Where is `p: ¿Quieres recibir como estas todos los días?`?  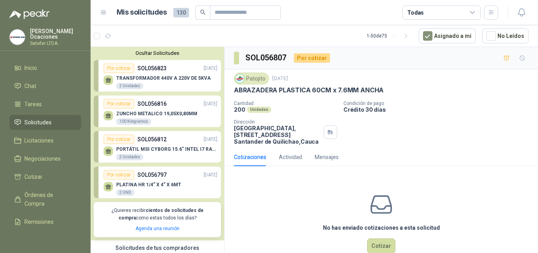 p: ¿Quieres recibir como estas todos los días? is located at coordinates (157, 214).